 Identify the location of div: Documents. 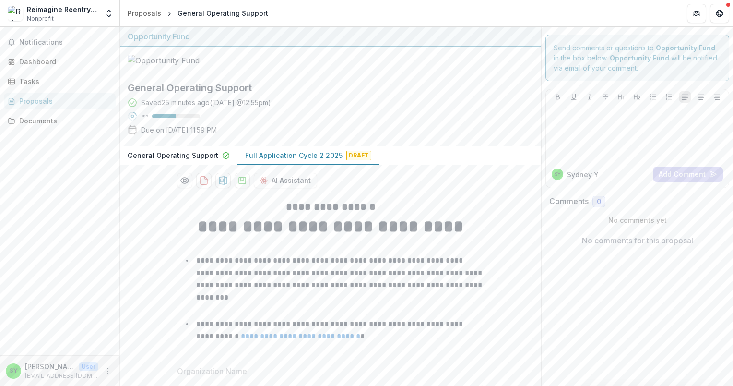
(63, 120).